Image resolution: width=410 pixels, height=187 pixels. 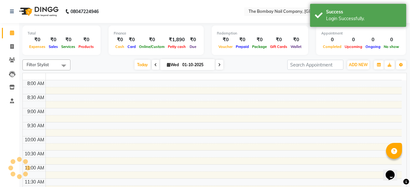 What do you see at coordinates (193, 47) in the screenshot?
I see `span: Due` at bounding box center [193, 47].